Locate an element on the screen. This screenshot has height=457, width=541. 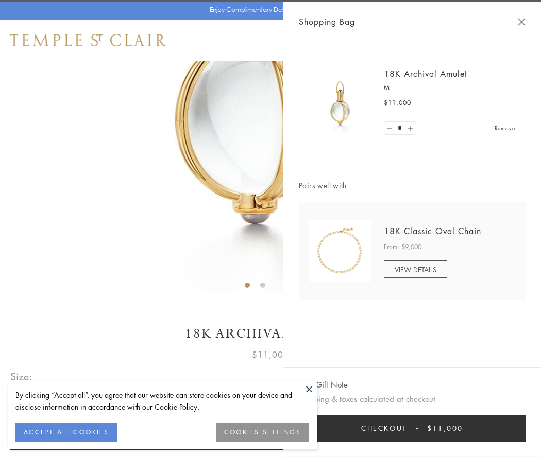
img: 18K Archival Amulet is located at coordinates (340, 103).